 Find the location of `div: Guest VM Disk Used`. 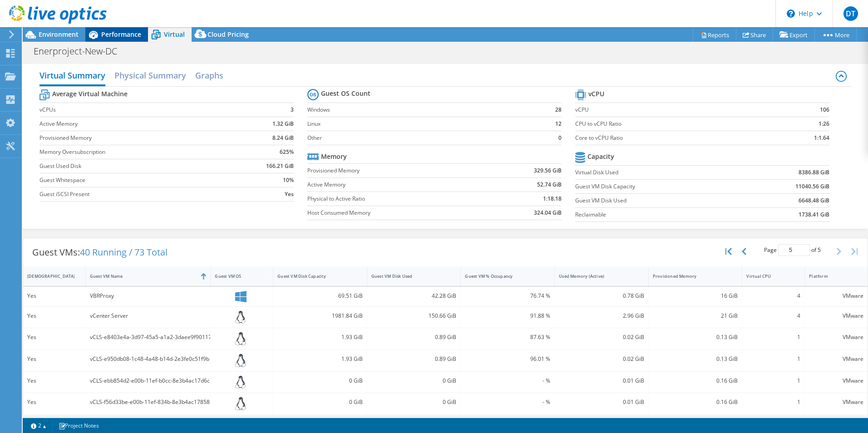

div: Guest VM Disk Used is located at coordinates (409, 276).